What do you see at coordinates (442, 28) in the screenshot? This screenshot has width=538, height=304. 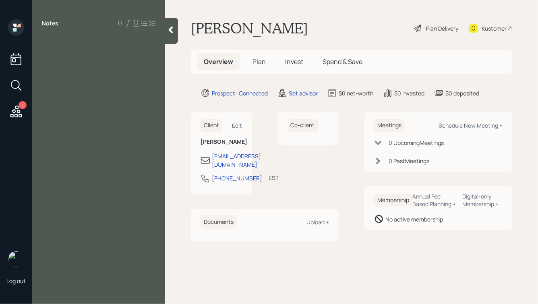 I see `div: Plan Delivery` at bounding box center [442, 28].